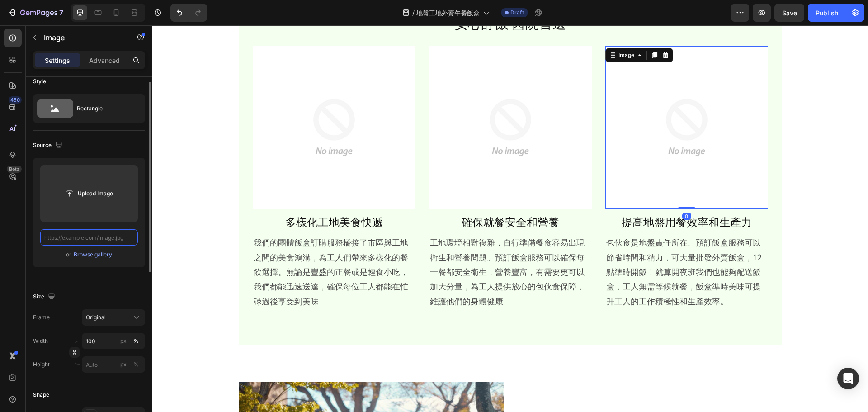  Describe the element at coordinates (497, 393) in the screenshot. I see `h2: 遠離市區的外景拍攝` at that location.